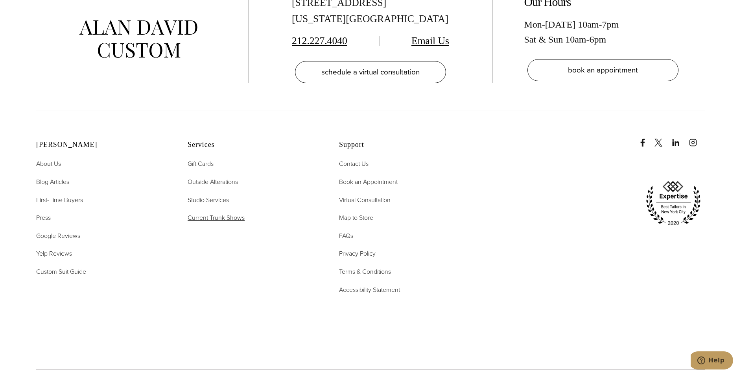 The height and width of the screenshot is (375, 741). What do you see at coordinates (54, 253) in the screenshot?
I see `span: Yelp Reviews` at bounding box center [54, 253].